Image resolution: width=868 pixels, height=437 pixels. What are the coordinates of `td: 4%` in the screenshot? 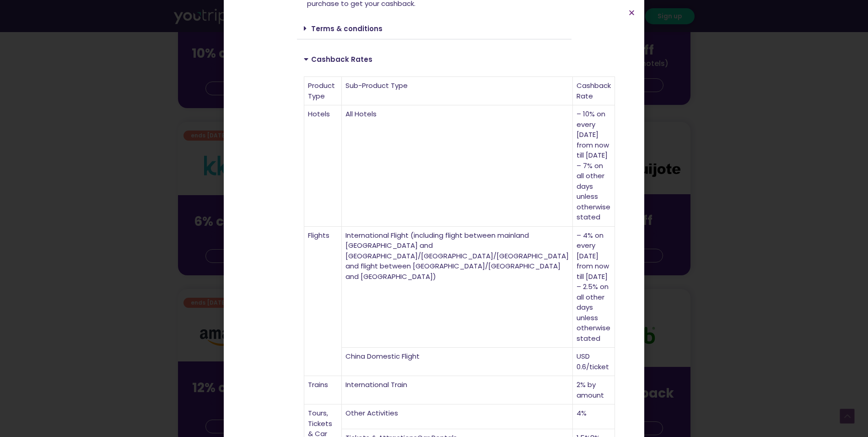 It's located at (594, 417).